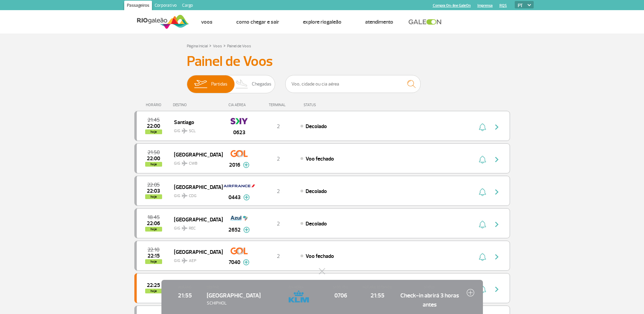 The height and width of the screenshot is (314, 644). Describe the element at coordinates (185, 288) in the screenshot. I see `span: HORÁRIO` at that location.